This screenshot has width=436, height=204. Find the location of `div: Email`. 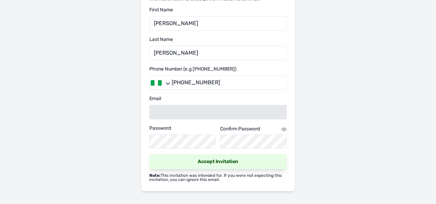

div: Email is located at coordinates (218, 99).